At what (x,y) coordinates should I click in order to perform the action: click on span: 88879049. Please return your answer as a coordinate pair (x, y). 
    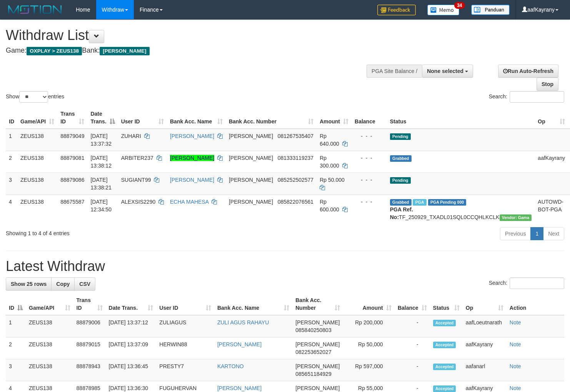
    Looking at the image, I should click on (72, 136).